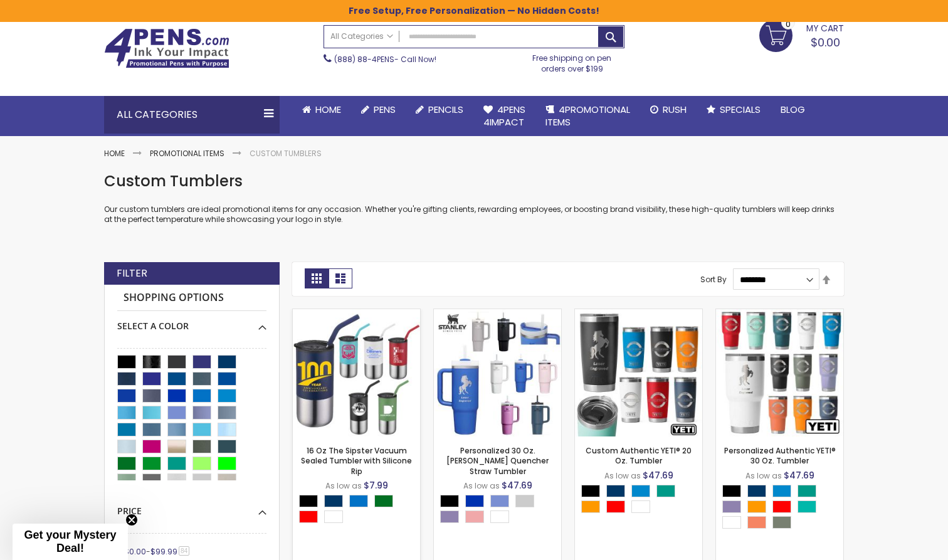 This screenshot has height=560, width=948. What do you see at coordinates (385, 59) in the screenshot?
I see `span: - Call Now!` at bounding box center [385, 59].